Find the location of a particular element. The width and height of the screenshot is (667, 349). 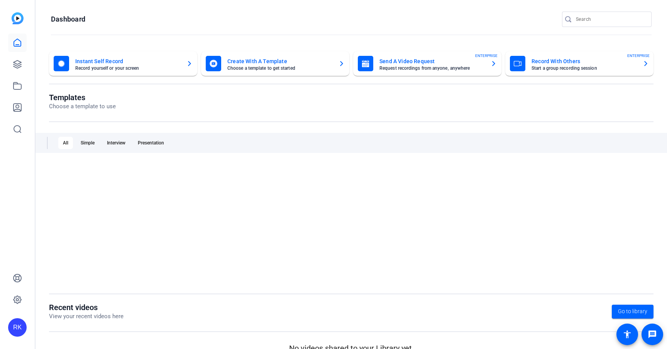

button: Instant Self RecordRecord yourself or your screen is located at coordinates (123, 64).